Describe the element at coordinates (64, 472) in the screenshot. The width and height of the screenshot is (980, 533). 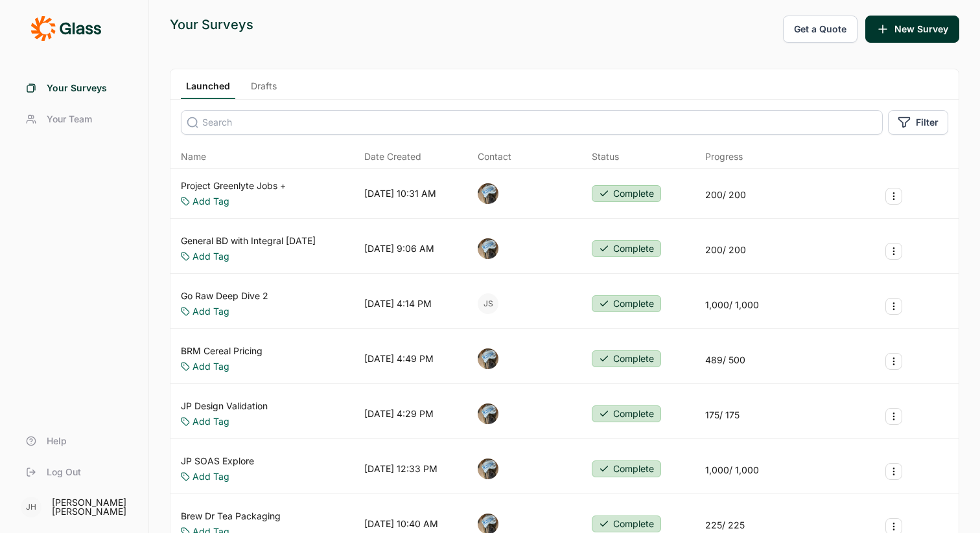
I see `span: Log Out` at that location.